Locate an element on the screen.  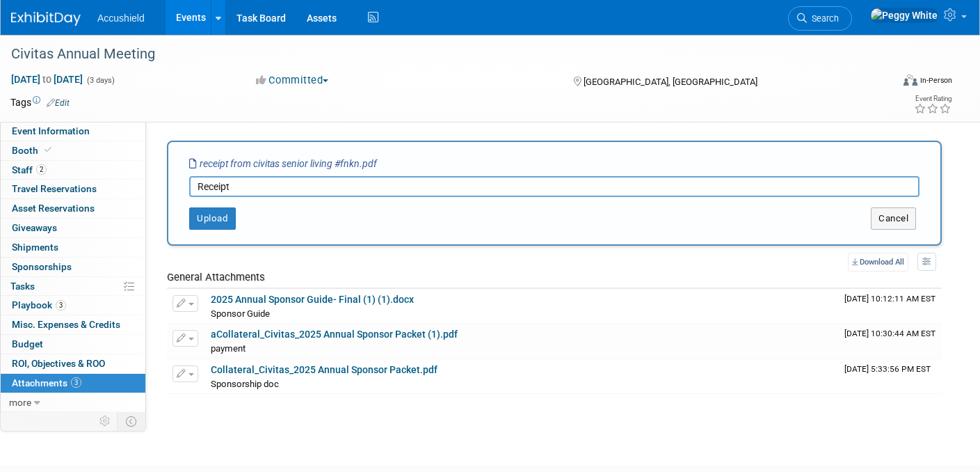
a: Booth is located at coordinates (73, 150).